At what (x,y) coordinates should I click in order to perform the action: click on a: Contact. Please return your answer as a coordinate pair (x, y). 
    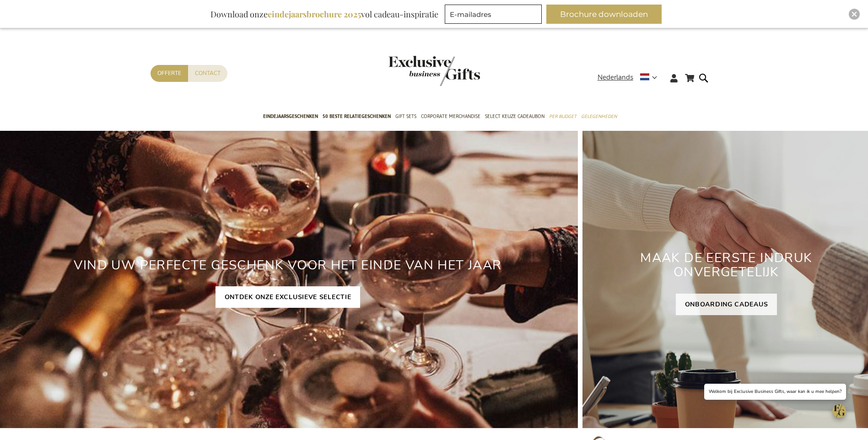
    Looking at the image, I should click on (208, 73).